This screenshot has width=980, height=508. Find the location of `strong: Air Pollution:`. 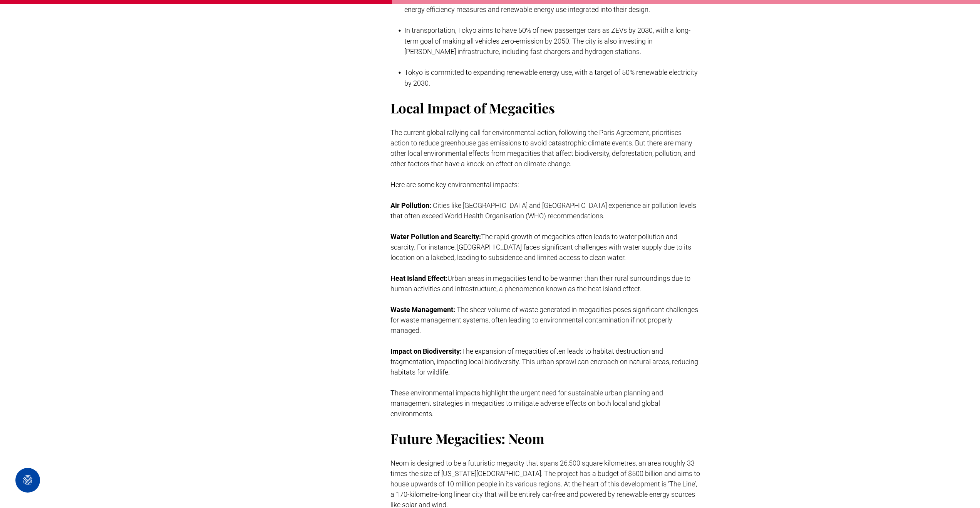

strong: Air Pollution: is located at coordinates (411, 205).